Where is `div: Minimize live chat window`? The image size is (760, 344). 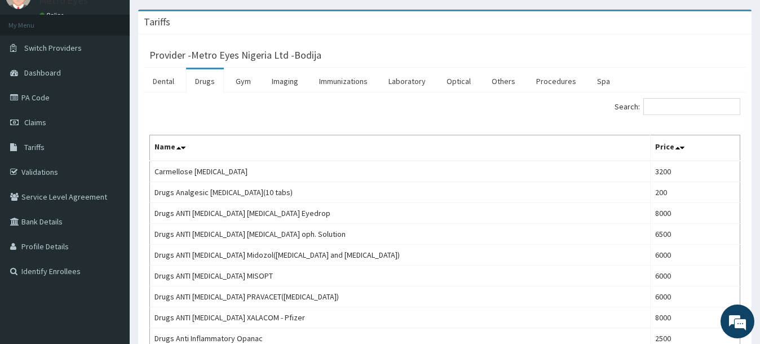 div: Minimize live chat window is located at coordinates (198, 19).